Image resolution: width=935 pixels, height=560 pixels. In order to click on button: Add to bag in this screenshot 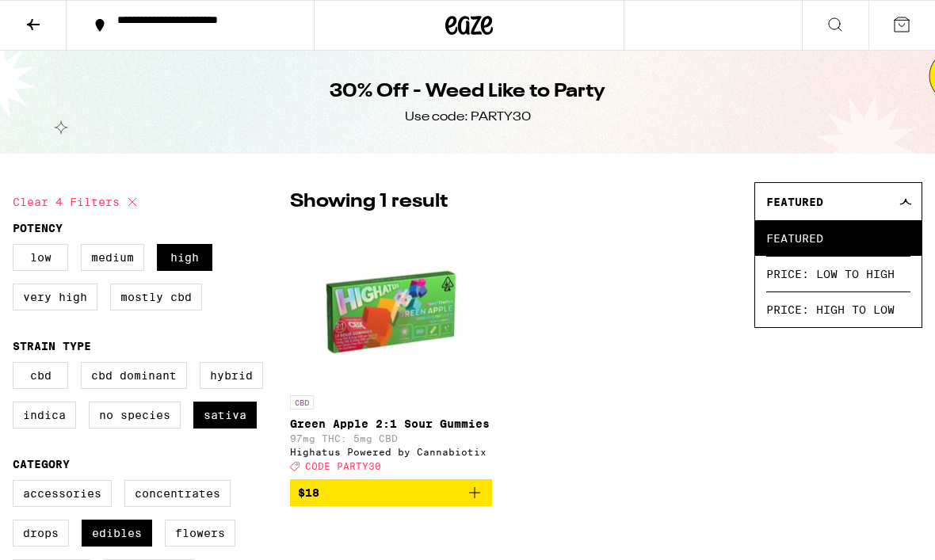, I will do `click(391, 493)`.